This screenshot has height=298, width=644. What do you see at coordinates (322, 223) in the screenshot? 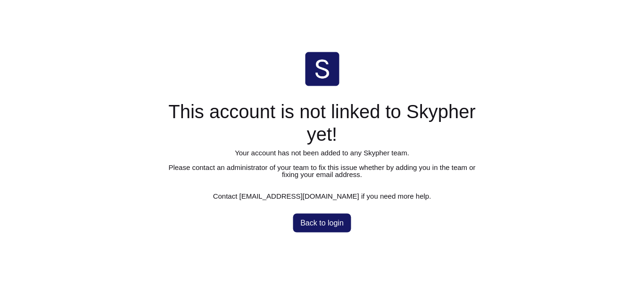
I see `button: Back to login` at bounding box center [322, 223].